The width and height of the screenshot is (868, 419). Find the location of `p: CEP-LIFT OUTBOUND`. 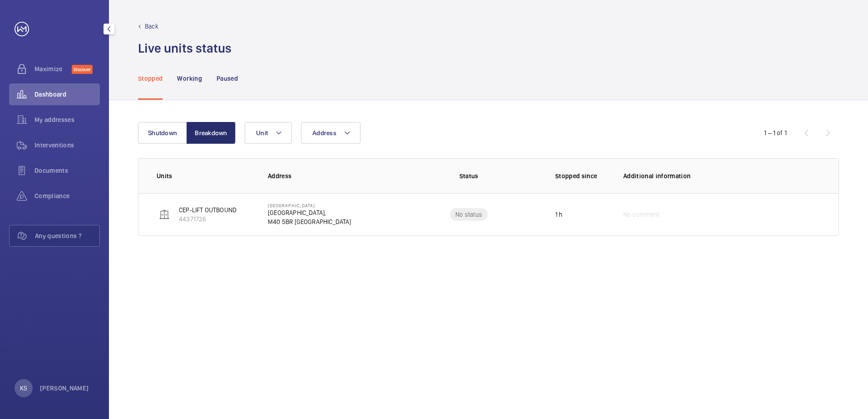

p: CEP-LIFT OUTBOUND is located at coordinates (208, 210).